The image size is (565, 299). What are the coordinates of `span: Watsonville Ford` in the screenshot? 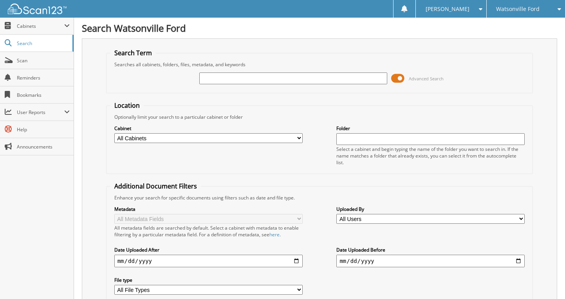 It's located at (518, 9).